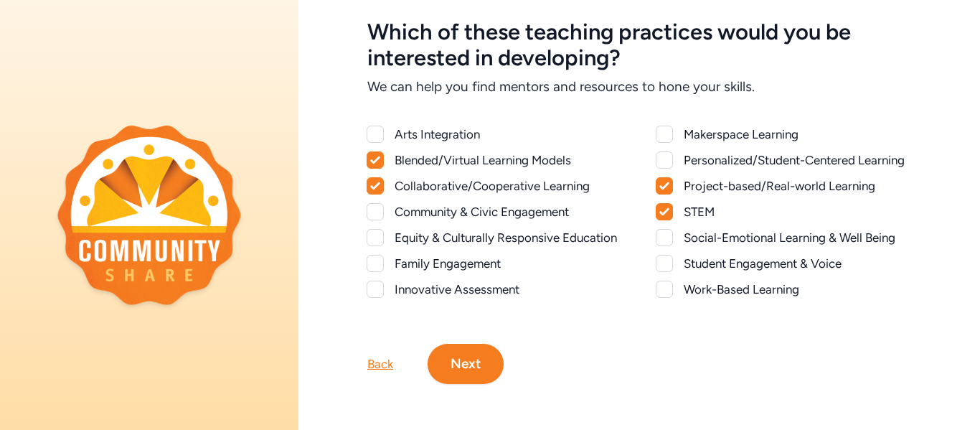  I want to click on div: Social-Emotional Learning & Well Being, so click(797, 238).